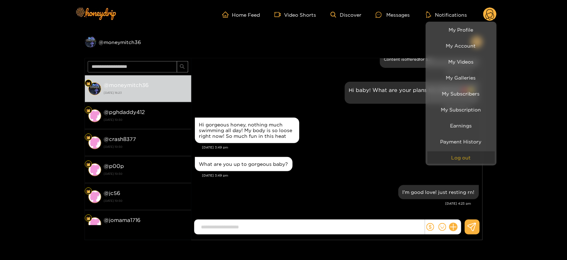  Describe the element at coordinates (461, 61) in the screenshot. I see `a: My Videos` at that location.